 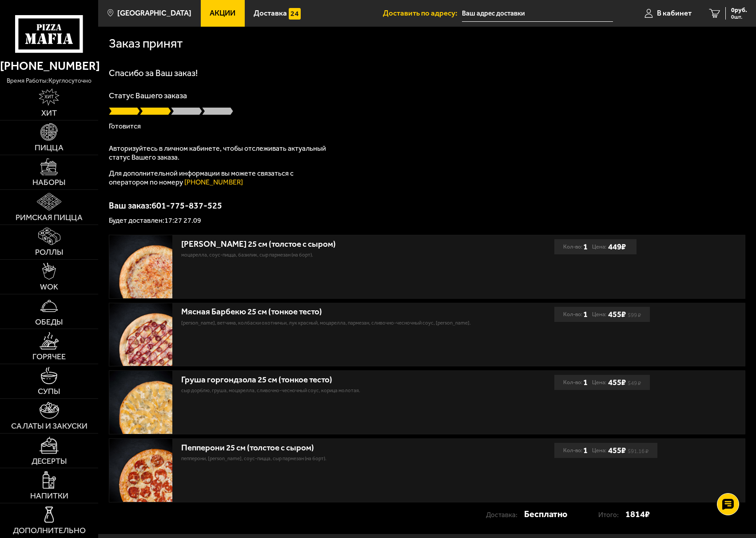 I want to click on span: Обеды, so click(x=49, y=322).